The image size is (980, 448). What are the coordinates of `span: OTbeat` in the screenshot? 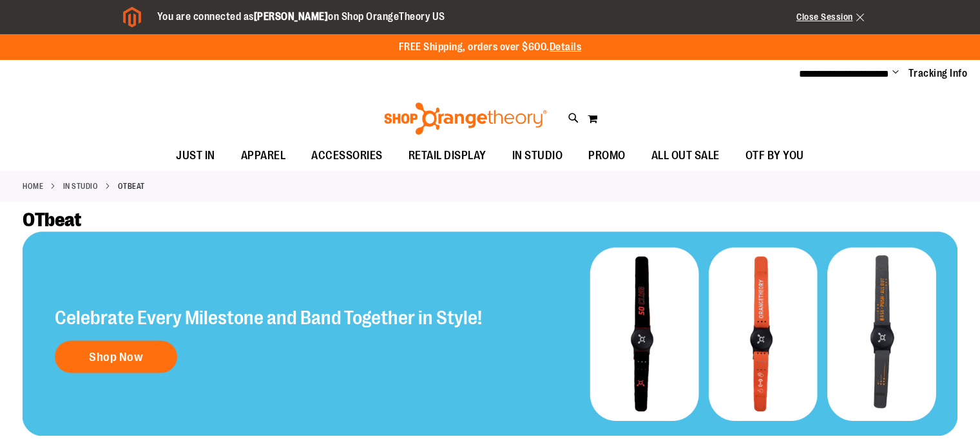 It's located at (52, 220).